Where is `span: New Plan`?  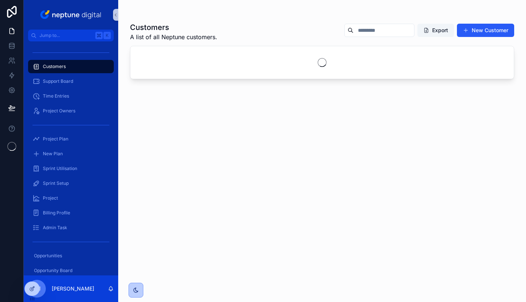 span: New Plan is located at coordinates (53, 154).